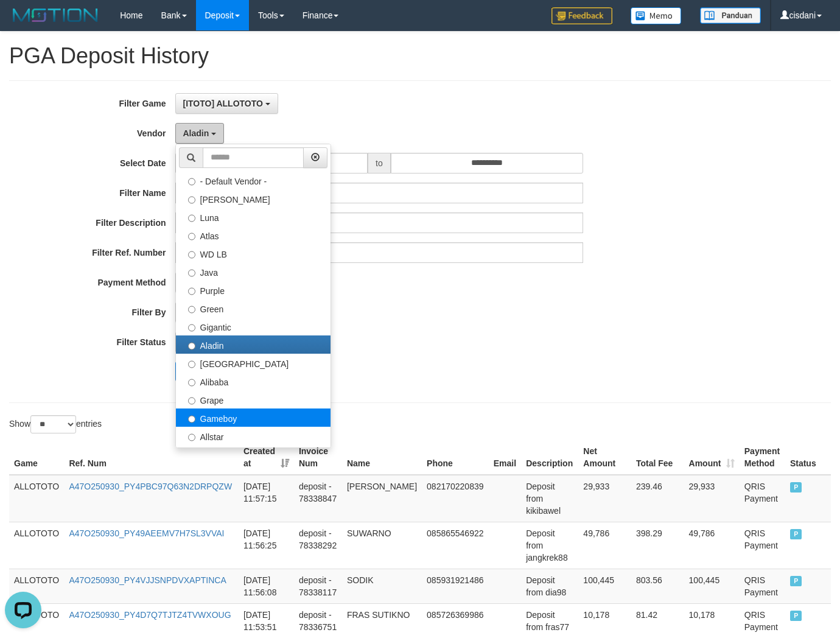  What do you see at coordinates (254, 290) in the screenshot?
I see `label: Purple` at bounding box center [254, 290].